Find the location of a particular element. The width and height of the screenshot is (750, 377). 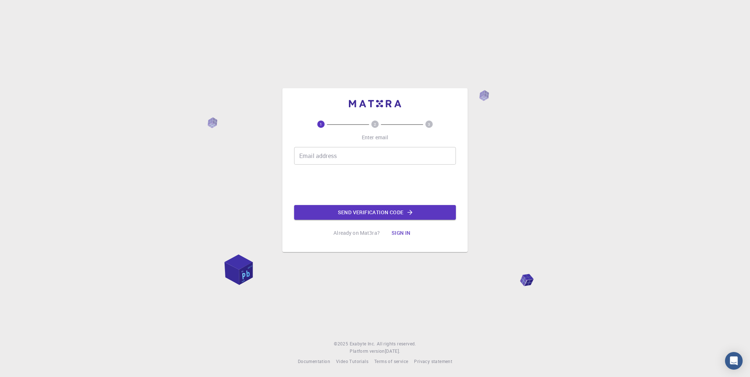

span: Documentation is located at coordinates (314, 361).